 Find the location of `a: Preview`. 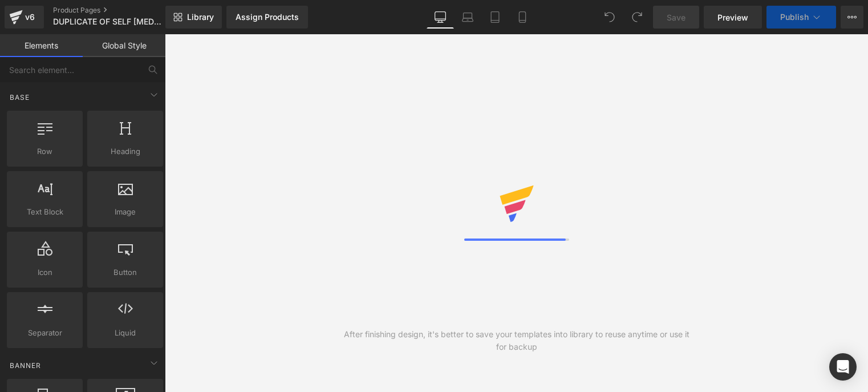

a: Preview is located at coordinates (732, 17).